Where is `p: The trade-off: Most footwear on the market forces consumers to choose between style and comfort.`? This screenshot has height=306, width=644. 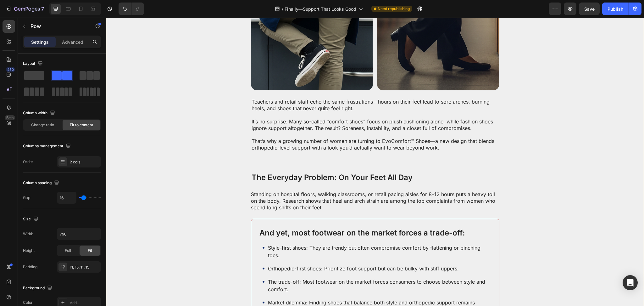 p: The trade-off: Most footwear on the market forces consumers to choose between style and comfort. is located at coordinates (271, 268).